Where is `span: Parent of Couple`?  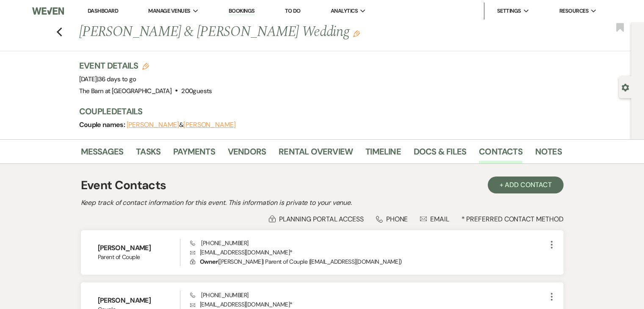 span: Parent of Couple is located at coordinates (139, 257).